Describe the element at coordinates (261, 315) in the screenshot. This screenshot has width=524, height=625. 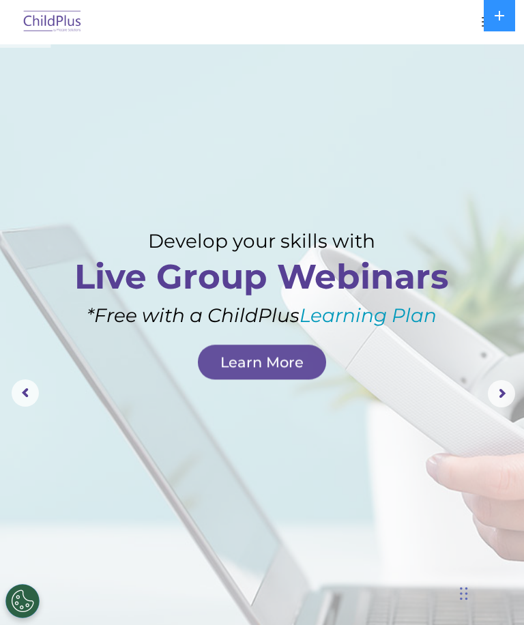
I see `rs-layer: *Free with a ChildPlus` at that location.